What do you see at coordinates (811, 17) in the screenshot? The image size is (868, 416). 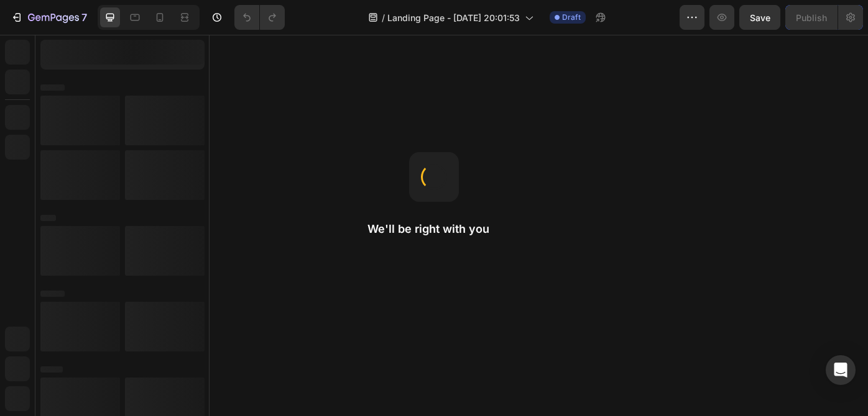 I see `button: Publish` at bounding box center [811, 17].